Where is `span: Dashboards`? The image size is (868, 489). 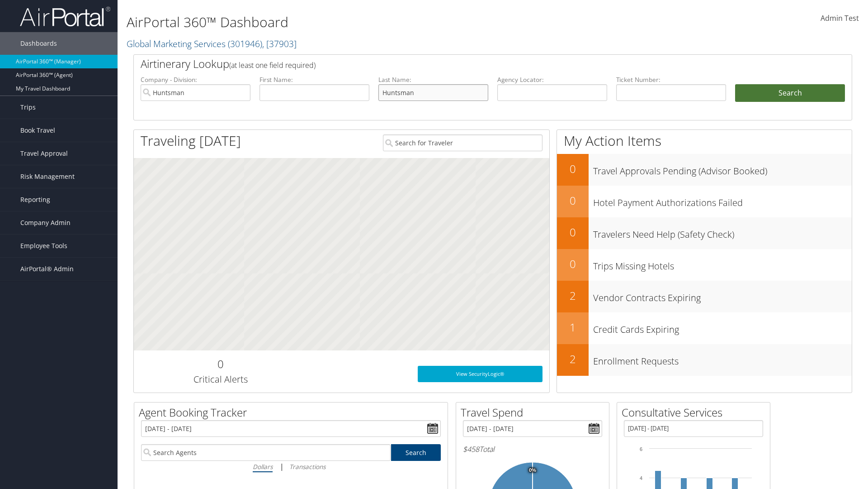 span: Dashboards is located at coordinates (39, 44).